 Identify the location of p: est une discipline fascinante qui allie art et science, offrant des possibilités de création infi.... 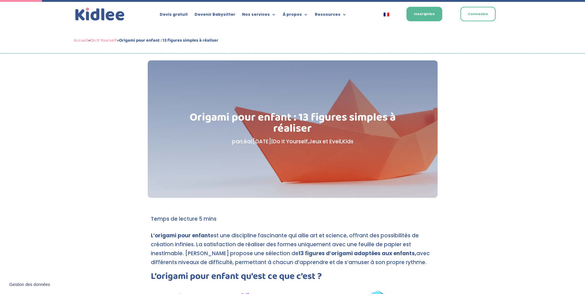
(293, 252).